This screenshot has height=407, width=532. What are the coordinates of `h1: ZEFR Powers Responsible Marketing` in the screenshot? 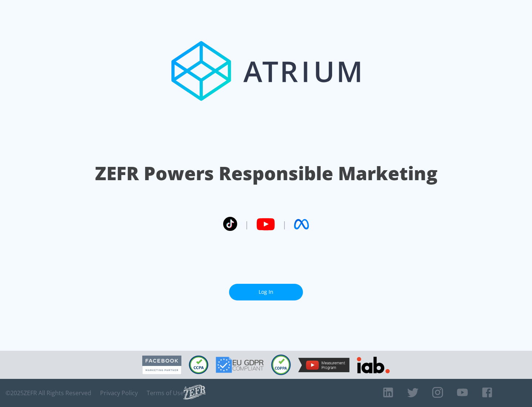 It's located at (266, 173).